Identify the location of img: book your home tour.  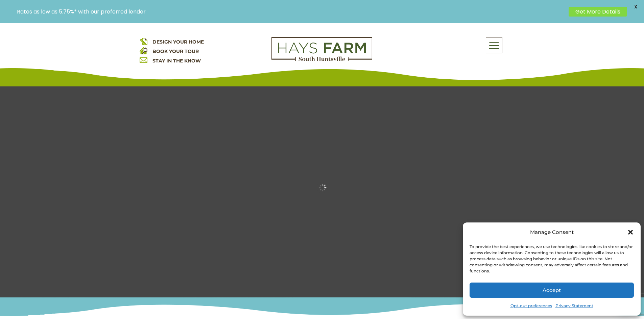
(143, 50).